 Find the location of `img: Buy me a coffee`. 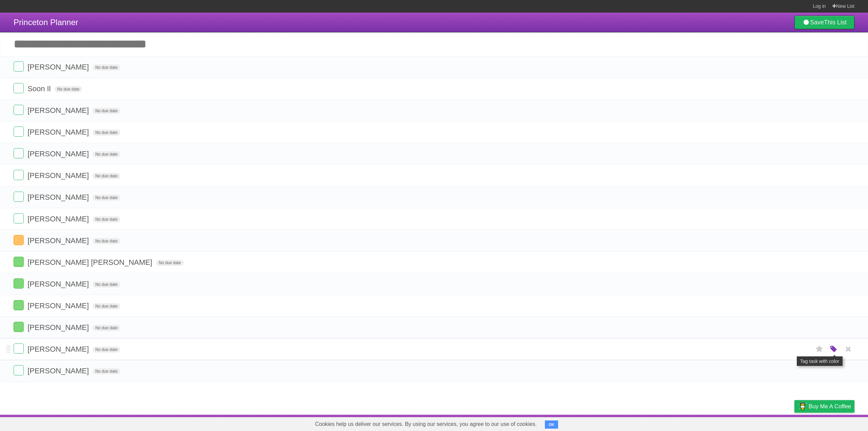

img: Buy me a coffee is located at coordinates (803, 406).